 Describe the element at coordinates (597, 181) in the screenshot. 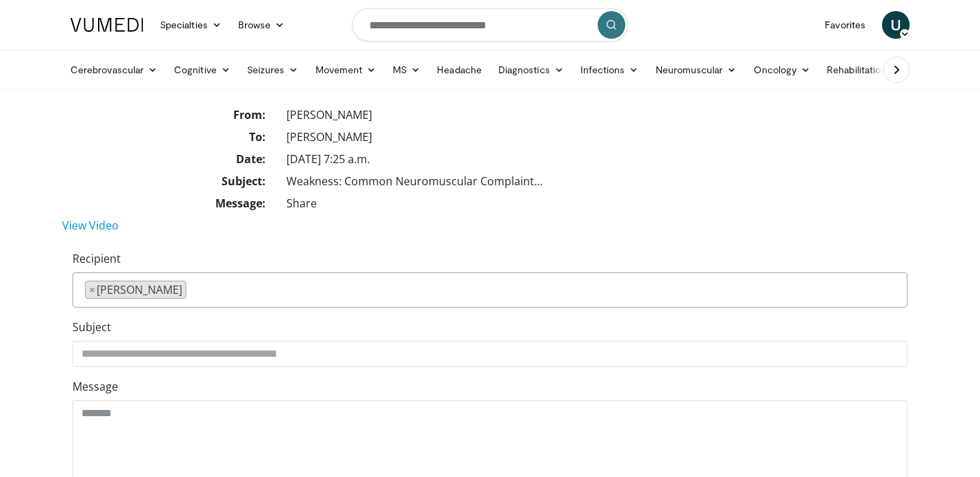

I see `dd: Weakness: Common Neuromuscular Complaint...` at that location.